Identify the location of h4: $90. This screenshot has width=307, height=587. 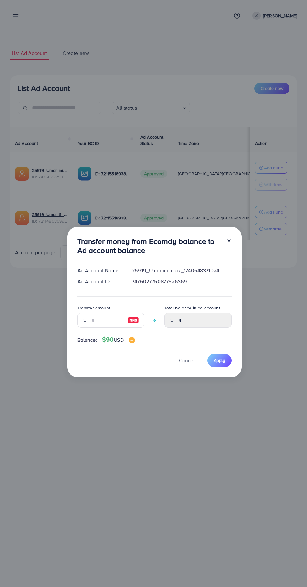
(118, 340).